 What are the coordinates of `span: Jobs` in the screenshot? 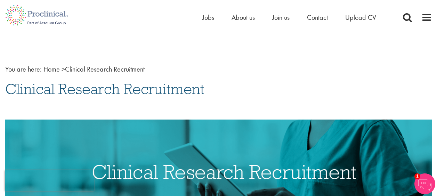 It's located at (208, 17).